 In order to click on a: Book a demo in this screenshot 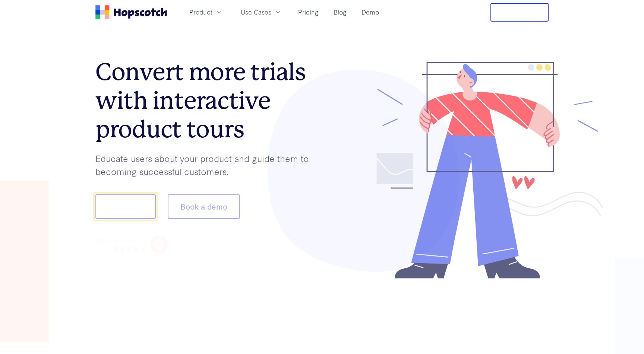, I will do `click(204, 207)`.